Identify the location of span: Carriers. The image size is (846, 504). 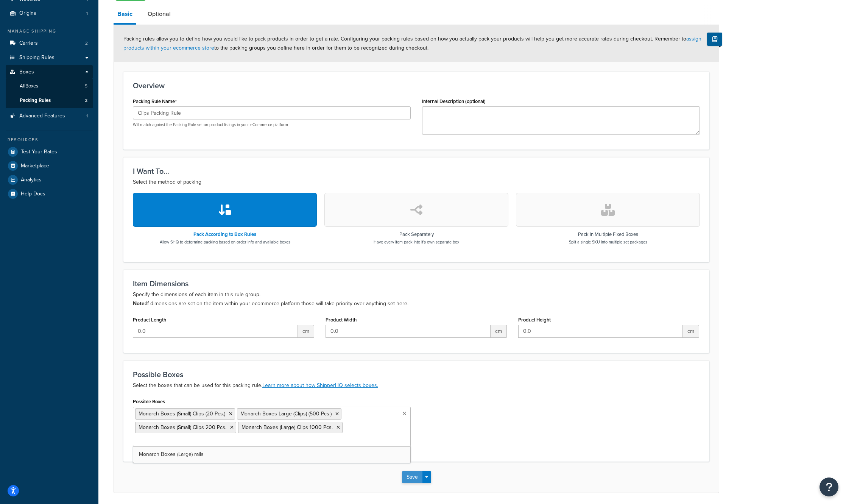
(28, 43).